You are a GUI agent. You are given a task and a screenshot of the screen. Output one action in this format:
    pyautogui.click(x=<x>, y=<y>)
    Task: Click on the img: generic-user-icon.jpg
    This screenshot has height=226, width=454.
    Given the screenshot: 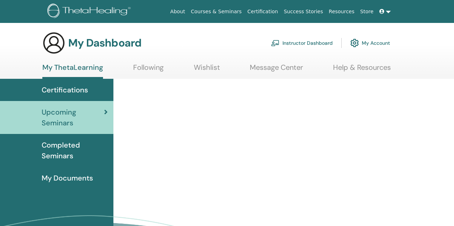 What is the action you would take?
    pyautogui.click(x=54, y=43)
    